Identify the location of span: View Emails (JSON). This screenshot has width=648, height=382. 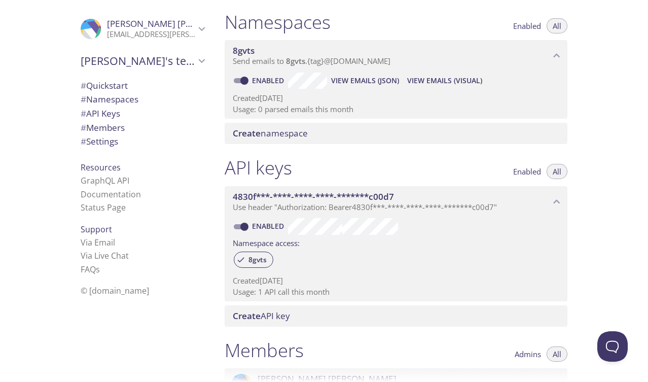
(365, 81).